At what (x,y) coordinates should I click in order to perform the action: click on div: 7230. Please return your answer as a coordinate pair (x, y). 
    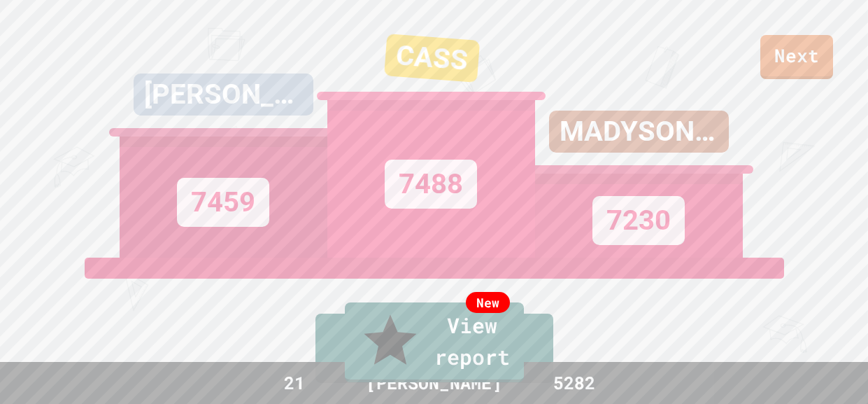
    Looking at the image, I should click on (638, 220).